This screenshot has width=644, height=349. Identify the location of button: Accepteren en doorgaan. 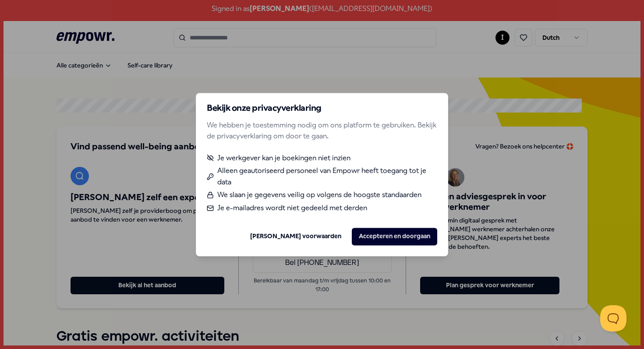
(394, 237).